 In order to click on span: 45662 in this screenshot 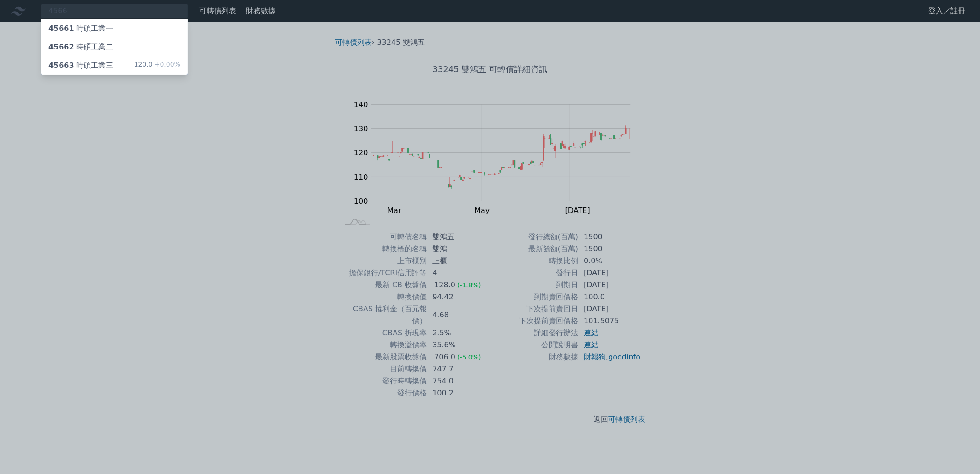, I will do `click(62, 47)`.